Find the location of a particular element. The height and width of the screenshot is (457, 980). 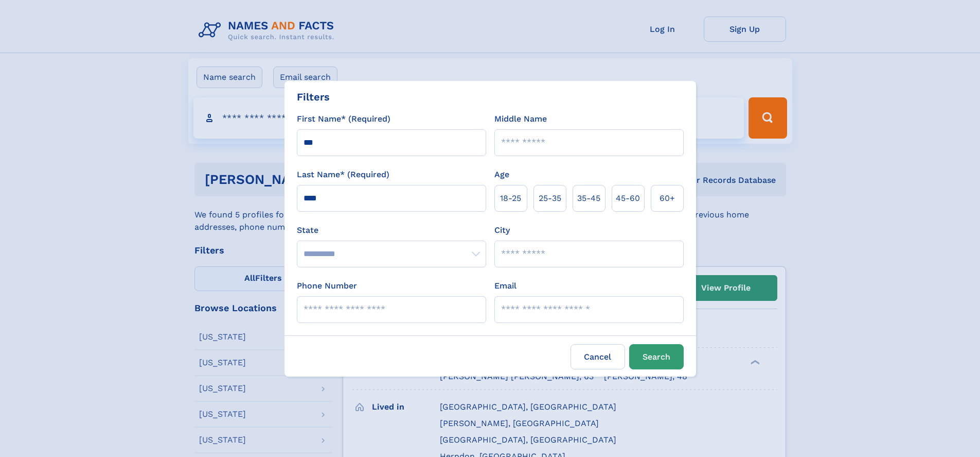

span: 25‑35 is located at coordinates (550, 199).